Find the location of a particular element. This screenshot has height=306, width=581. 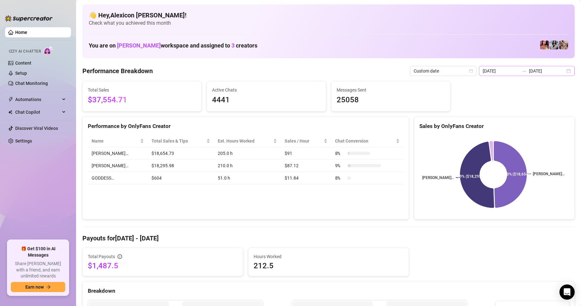

img: logo-BBDzfeDw.svg is located at coordinates (29, 18).